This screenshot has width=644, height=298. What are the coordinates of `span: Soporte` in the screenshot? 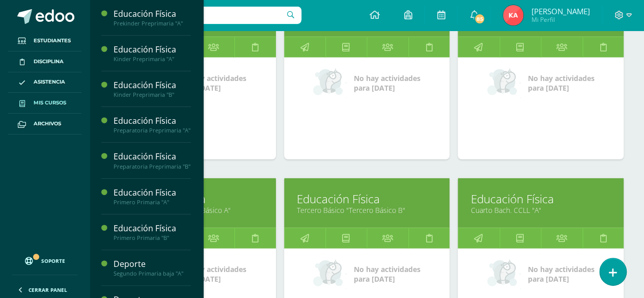 It's located at (53, 261).